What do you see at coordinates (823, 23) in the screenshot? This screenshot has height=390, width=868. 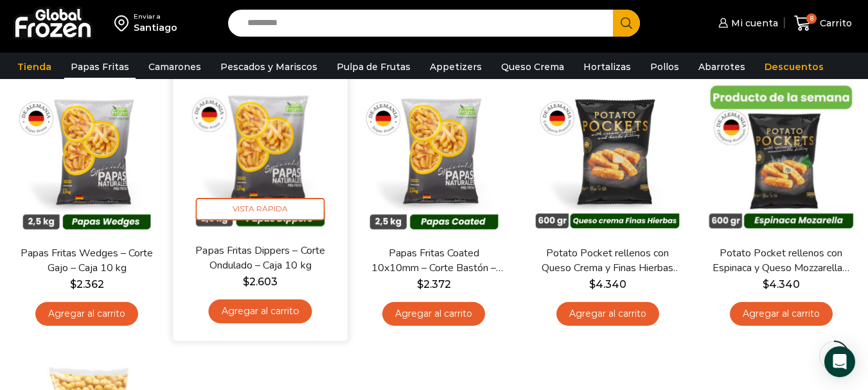 I see `a: 8 Carrito` at bounding box center [823, 23].